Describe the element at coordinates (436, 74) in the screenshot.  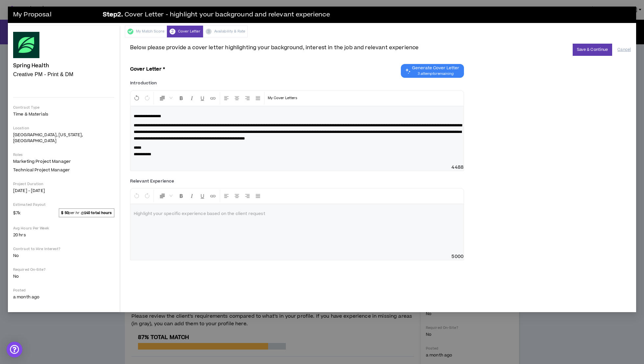
I see `span: 3 attempts remaining` at that location.